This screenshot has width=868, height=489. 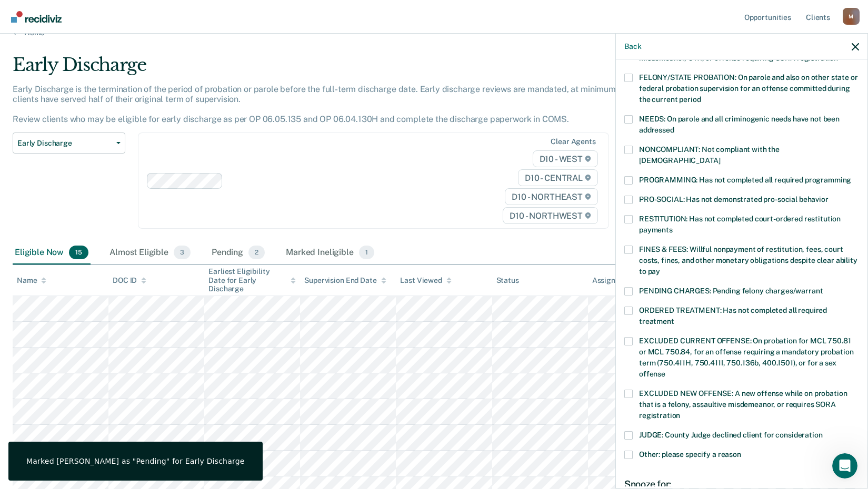 I want to click on div: Earliest Eligibility Date for Early Discharge, so click(x=252, y=280).